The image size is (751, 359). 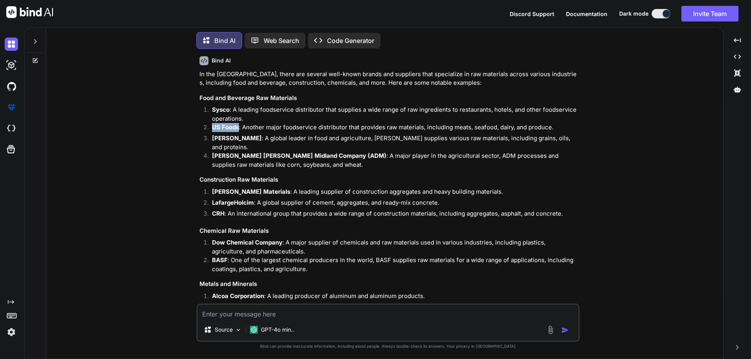 I want to click on li: : A global supplier of cement, aggregates, and ready-mix concrete., so click(x=392, y=204).